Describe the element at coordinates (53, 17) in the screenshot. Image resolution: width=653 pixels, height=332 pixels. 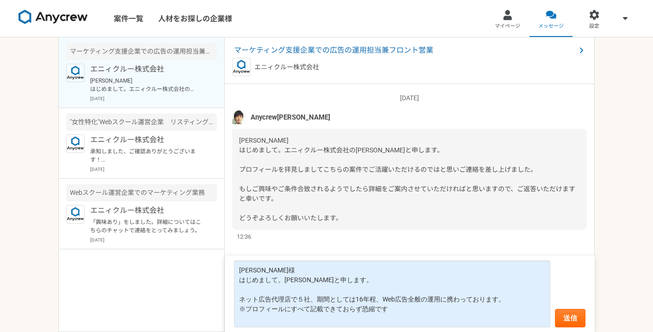
I see `img: 8DqYSo04kwAAAAASUVORK5CYII=` at that location.